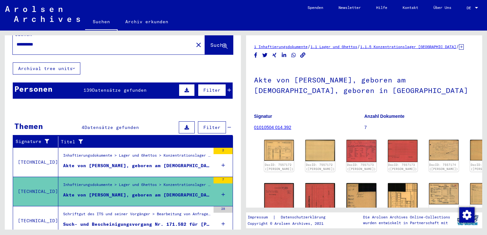 The image size is (487, 235). I want to click on a: Archiv erkunden, so click(147, 22).